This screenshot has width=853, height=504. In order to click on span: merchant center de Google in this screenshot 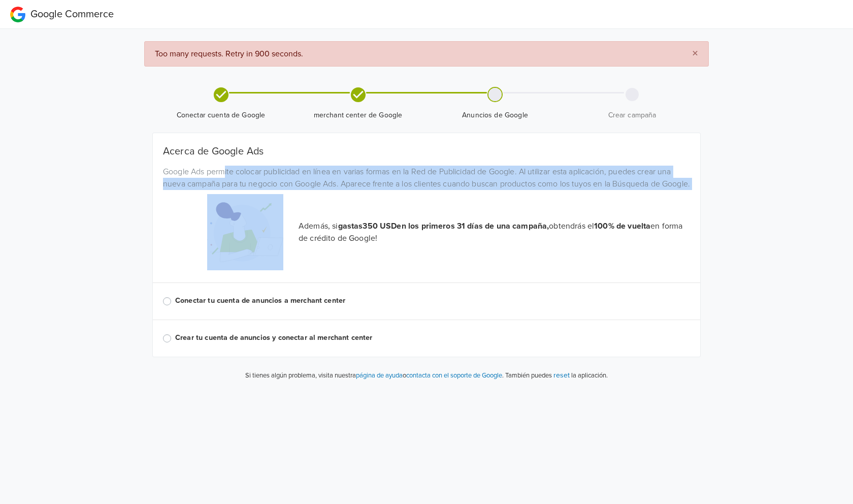, I will do `click(358, 115)`.